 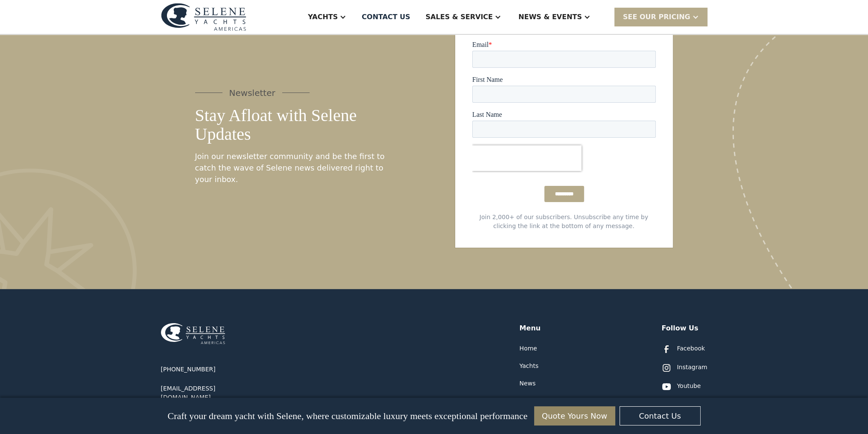 What do you see at coordinates (689, 386) in the screenshot?
I see `div: Youtube` at bounding box center [689, 386].